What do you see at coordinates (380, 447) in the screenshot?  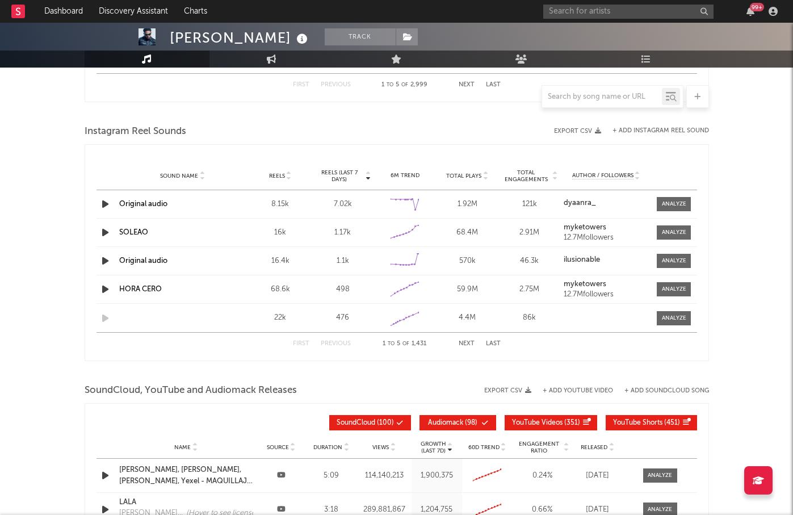 I see `span: Views` at bounding box center [380, 447].